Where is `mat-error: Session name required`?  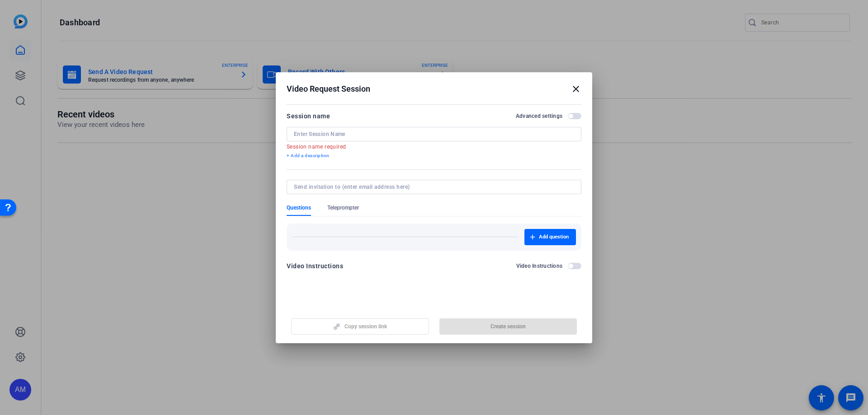
mat-error: Session name required is located at coordinates (430, 146).